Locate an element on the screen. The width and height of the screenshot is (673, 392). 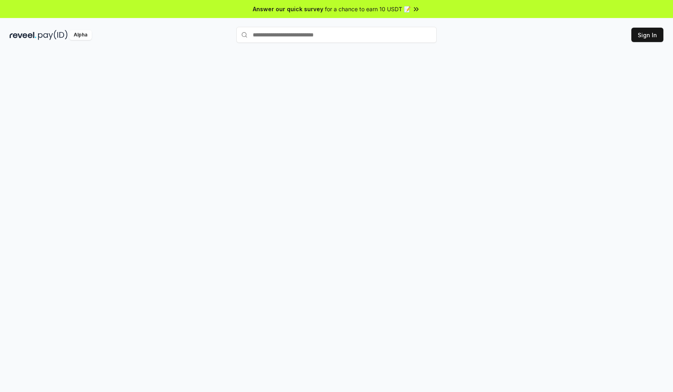
img: pay_id is located at coordinates (53, 35).